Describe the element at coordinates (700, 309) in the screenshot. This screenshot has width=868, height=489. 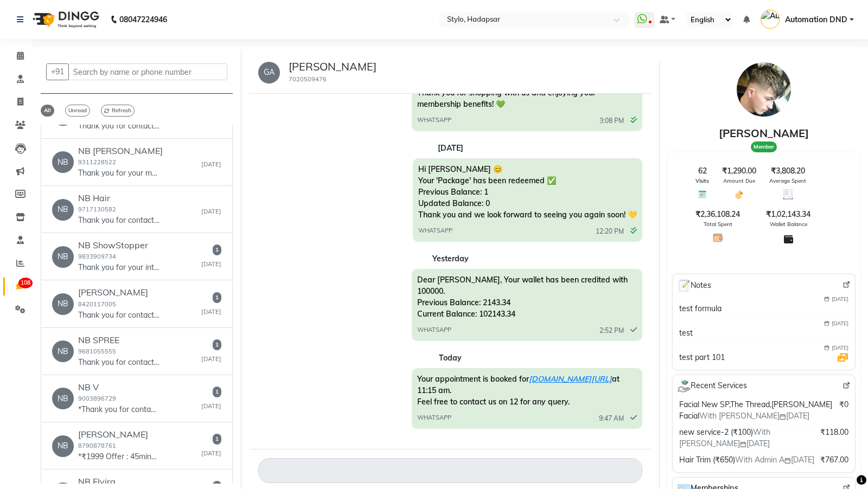
I see `div: test formula` at that location.